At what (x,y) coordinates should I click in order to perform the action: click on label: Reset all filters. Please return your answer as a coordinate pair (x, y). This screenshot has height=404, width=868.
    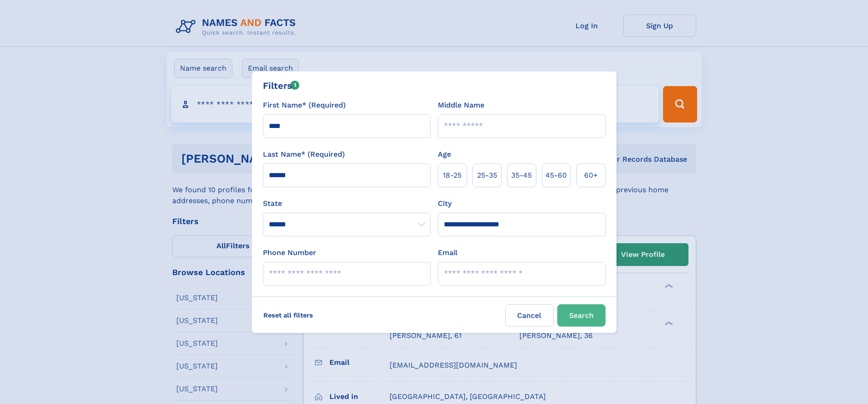
    Looking at the image, I should click on (288, 315).